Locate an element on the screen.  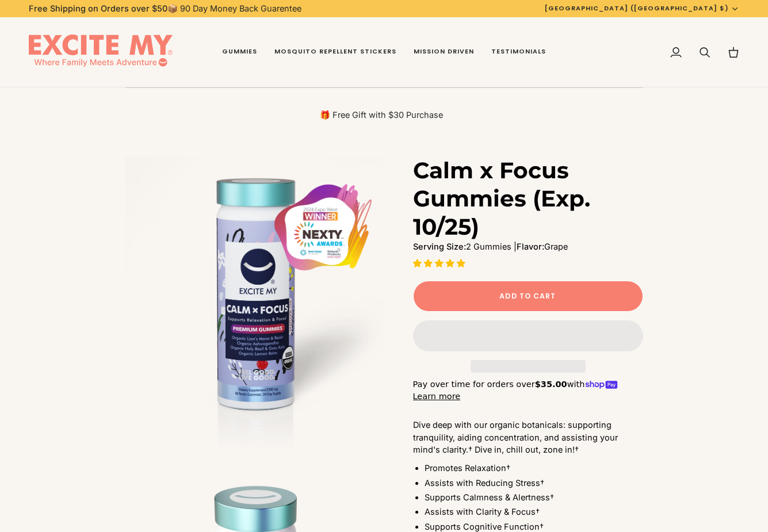
strong: Free Shipping on Orders over $50 is located at coordinates (98, 8).